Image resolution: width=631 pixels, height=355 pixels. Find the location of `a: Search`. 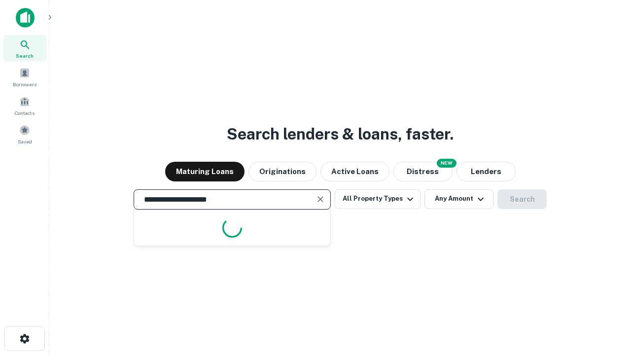

a: Search is located at coordinates (25, 48).